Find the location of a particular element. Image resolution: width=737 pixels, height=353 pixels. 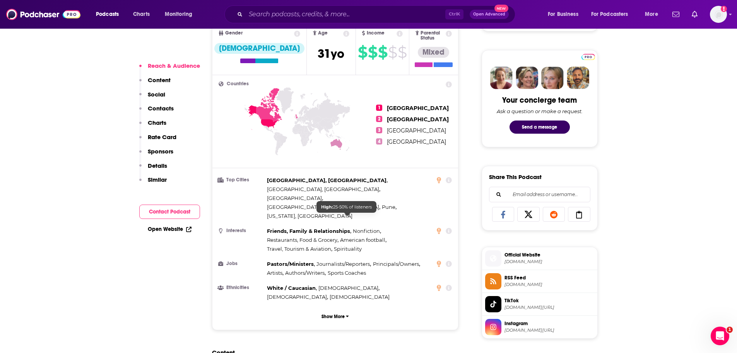

span: Ctrl K is located at coordinates (454, 14).